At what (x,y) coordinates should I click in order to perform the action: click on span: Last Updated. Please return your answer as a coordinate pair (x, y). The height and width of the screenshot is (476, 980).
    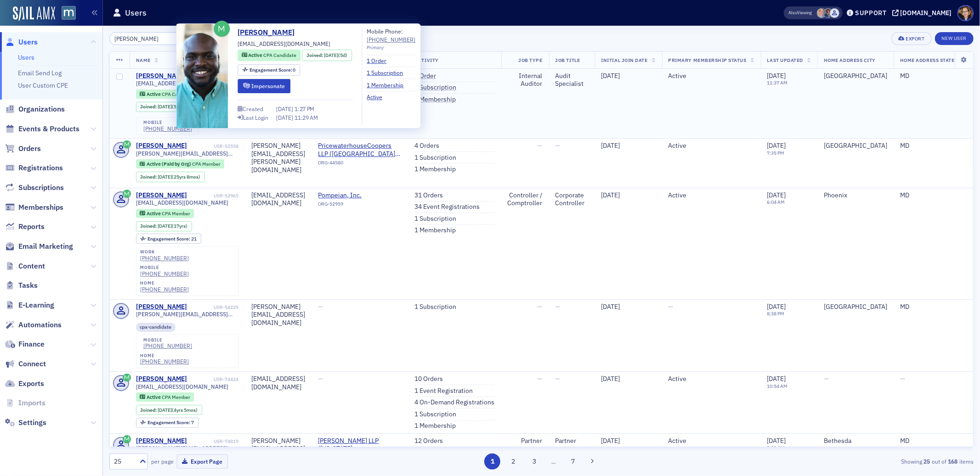
    Looking at the image, I should click on (785, 60).